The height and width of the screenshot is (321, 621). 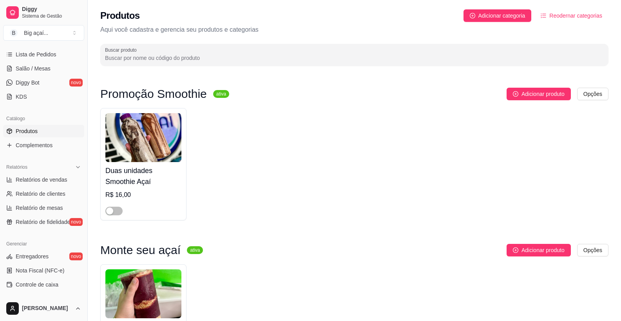 I want to click on span: Relatório de mesas, so click(x=39, y=208).